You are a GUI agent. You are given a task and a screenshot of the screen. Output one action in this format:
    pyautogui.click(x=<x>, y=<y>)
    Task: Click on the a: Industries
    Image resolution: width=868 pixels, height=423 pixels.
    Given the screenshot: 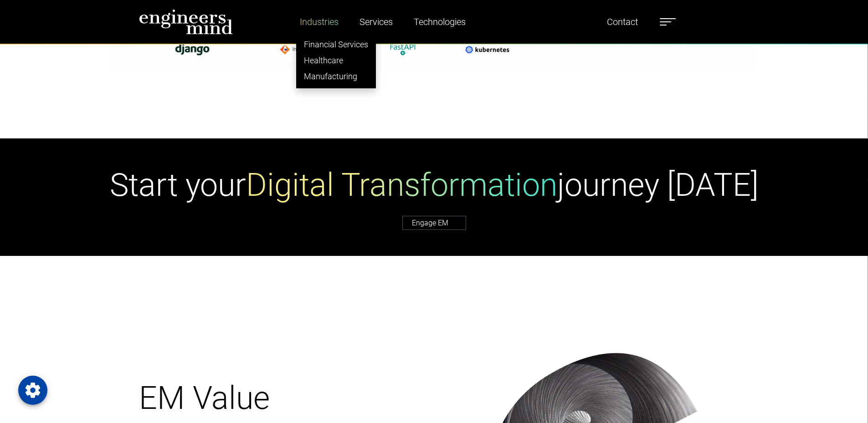 What is the action you would take?
    pyautogui.click(x=319, y=21)
    